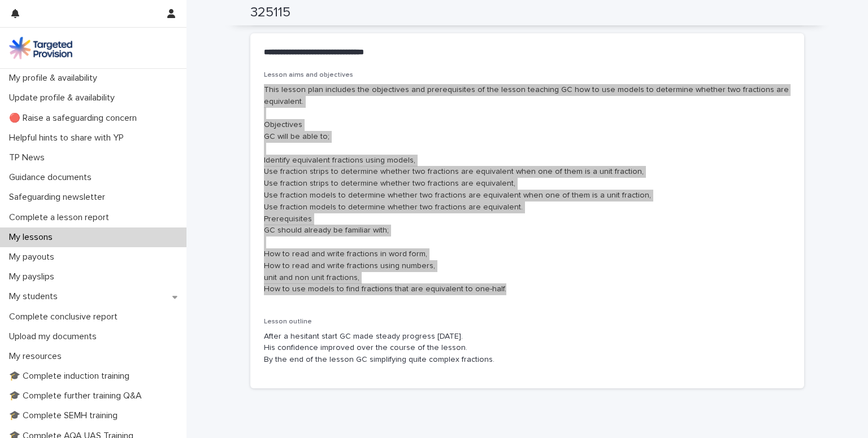  I want to click on p: 🎓 Complete induction training, so click(72, 376).